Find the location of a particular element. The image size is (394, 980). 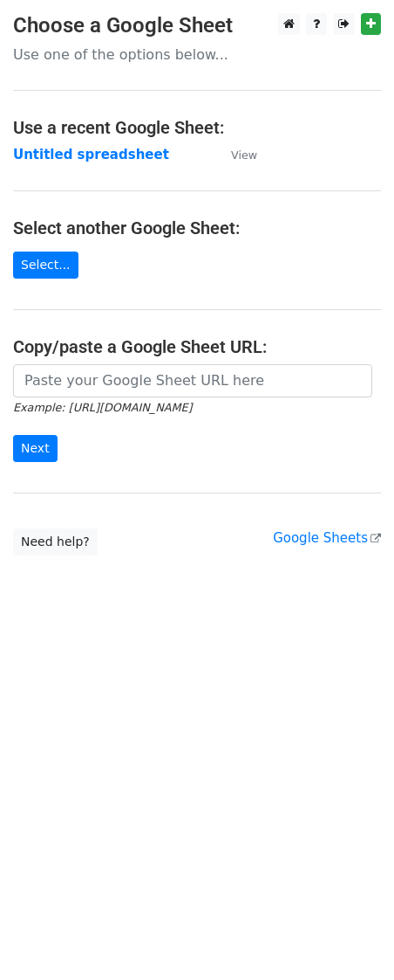

input: Next is located at coordinates (35, 448).